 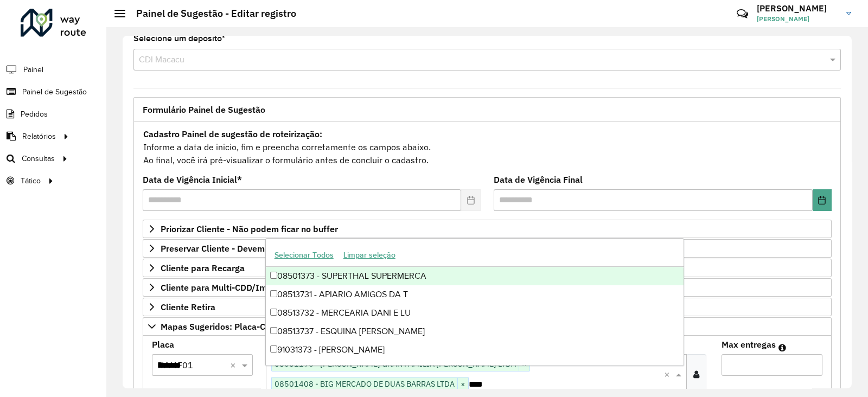 What do you see at coordinates (188, 307) in the screenshot?
I see `span: Cliente Retira` at bounding box center [188, 307].